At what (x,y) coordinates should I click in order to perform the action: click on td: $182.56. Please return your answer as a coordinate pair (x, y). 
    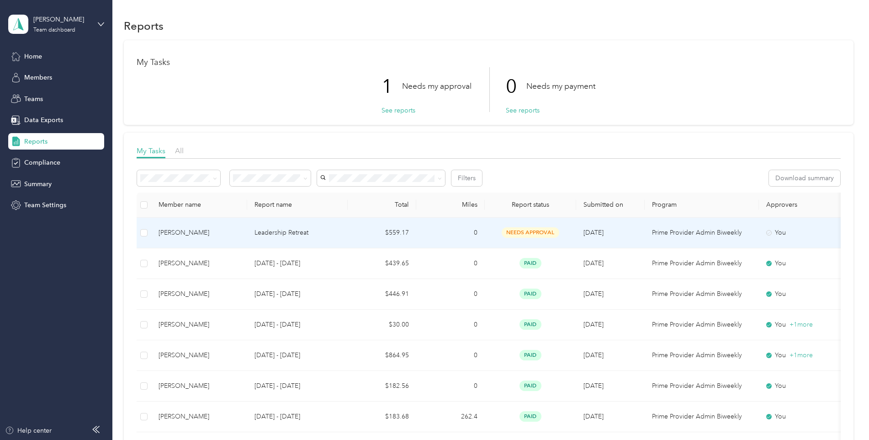
    Looking at the image, I should click on (382, 386).